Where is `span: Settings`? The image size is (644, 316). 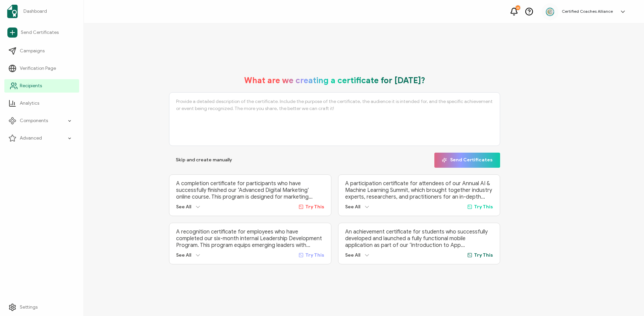
span: Settings is located at coordinates (29, 307).